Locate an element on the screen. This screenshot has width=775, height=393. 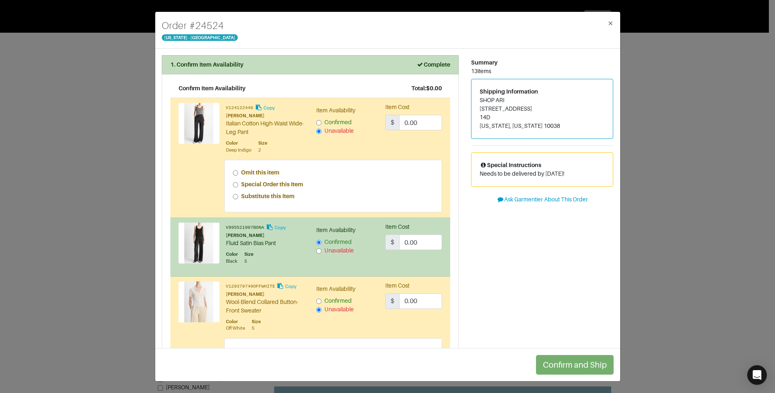
strong: Substitute this Item is located at coordinates (268, 196).